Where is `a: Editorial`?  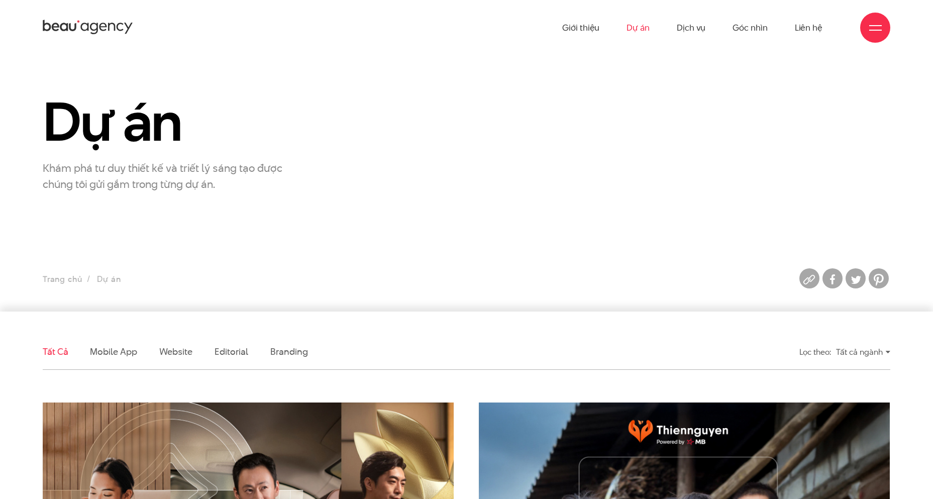
a: Editorial is located at coordinates (231, 351).